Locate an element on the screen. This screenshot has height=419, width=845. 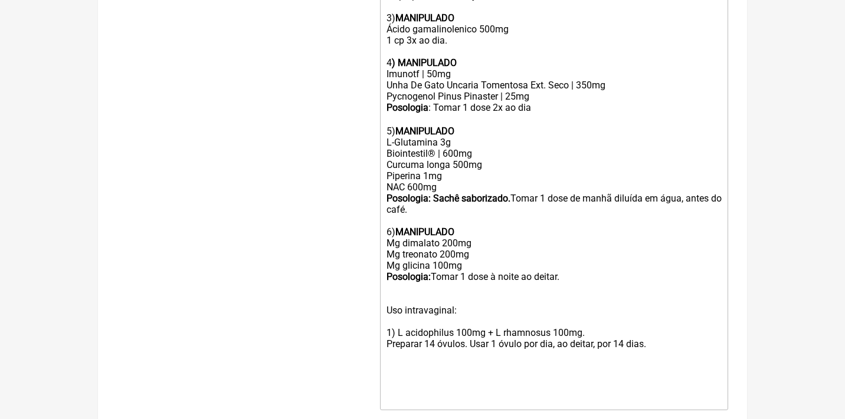
strong: Posologia: is located at coordinates (408, 277).